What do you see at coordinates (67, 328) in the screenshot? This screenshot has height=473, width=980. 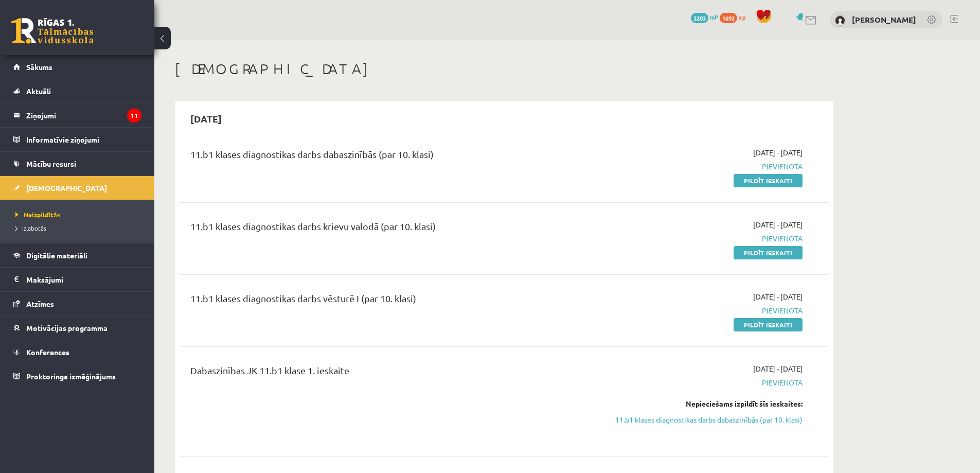 I see `span: Motivācijas programma` at bounding box center [67, 328].